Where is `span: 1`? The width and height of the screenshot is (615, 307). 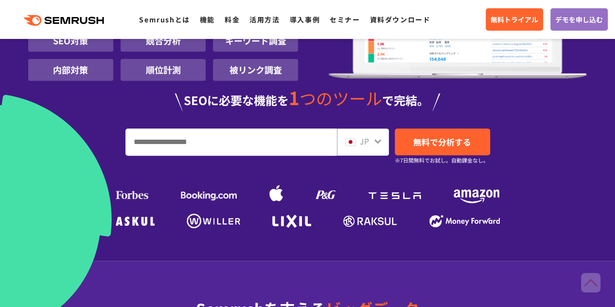
span: 1 is located at coordinates (294, 97).